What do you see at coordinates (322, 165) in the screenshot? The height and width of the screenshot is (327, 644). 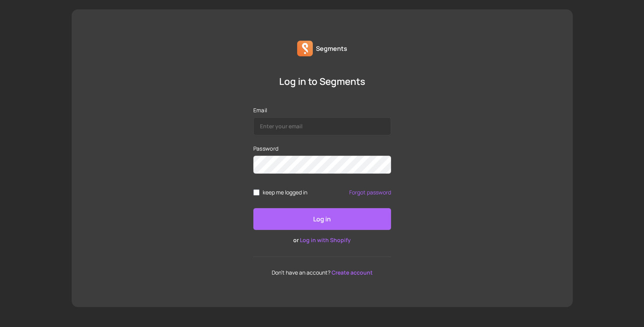 I see `input: Password` at bounding box center [322, 165].